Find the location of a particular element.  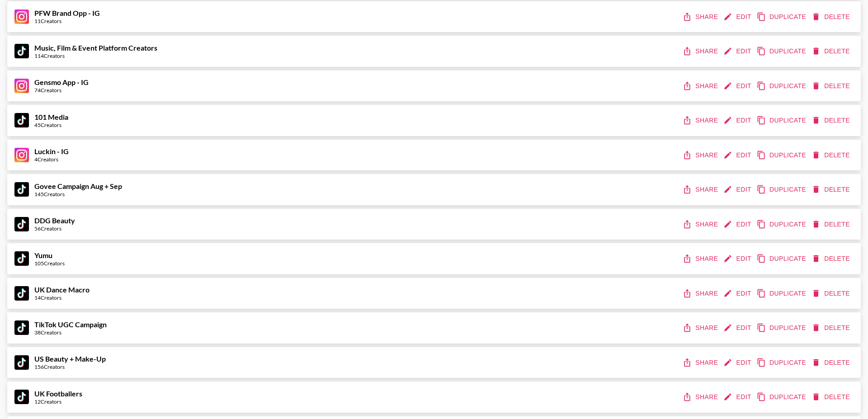

strong: Yumu is located at coordinates (43, 255).